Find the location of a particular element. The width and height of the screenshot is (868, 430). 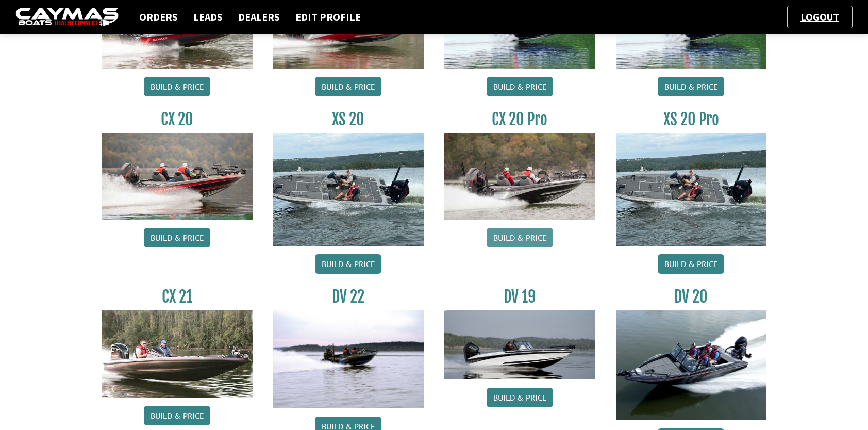

h3: DV 19 is located at coordinates (520, 296).